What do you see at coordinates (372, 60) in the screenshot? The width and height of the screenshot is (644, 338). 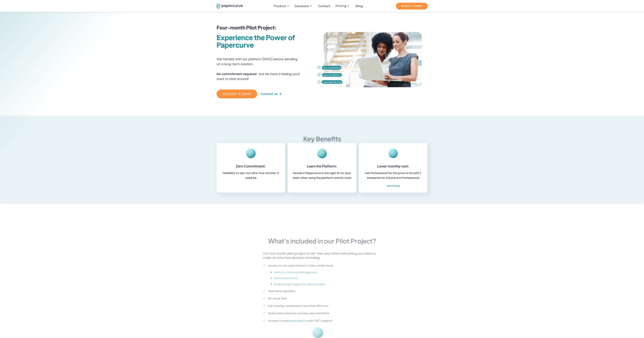 I see `img: A screen shot of a user adding a reviewer for a given document.` at bounding box center [372, 60].